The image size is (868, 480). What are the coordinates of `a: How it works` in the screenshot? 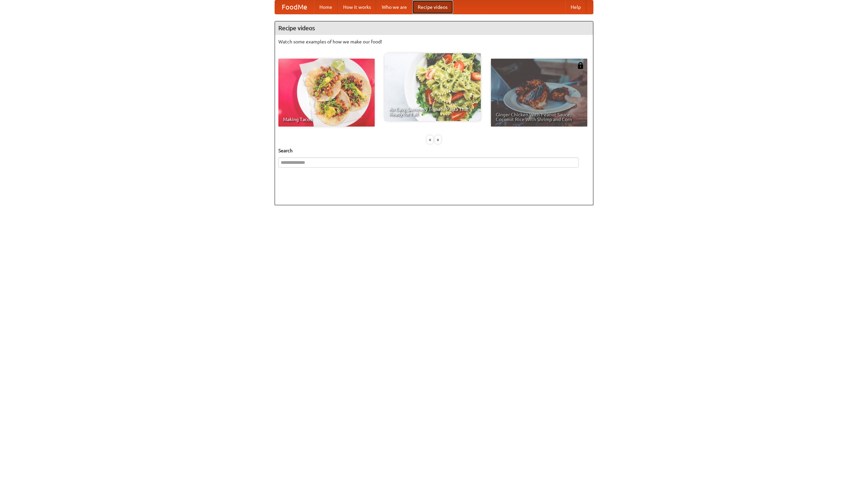 It's located at (357, 7).